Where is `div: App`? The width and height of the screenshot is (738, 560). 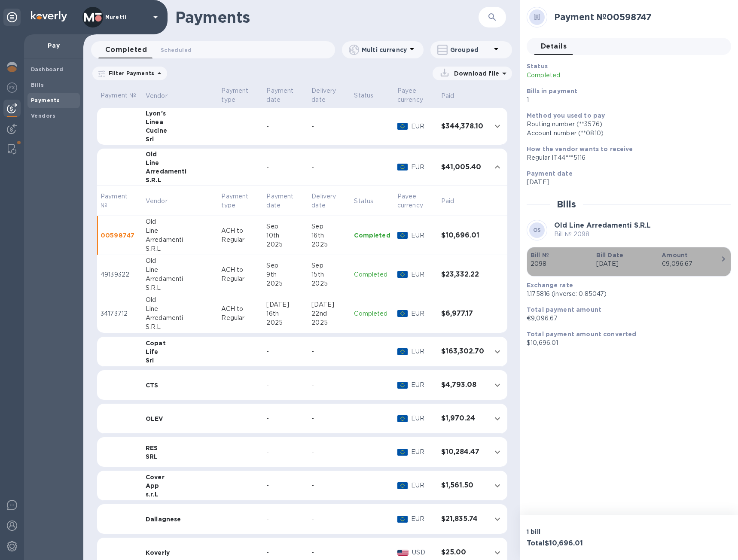 div: App is located at coordinates (180, 486).